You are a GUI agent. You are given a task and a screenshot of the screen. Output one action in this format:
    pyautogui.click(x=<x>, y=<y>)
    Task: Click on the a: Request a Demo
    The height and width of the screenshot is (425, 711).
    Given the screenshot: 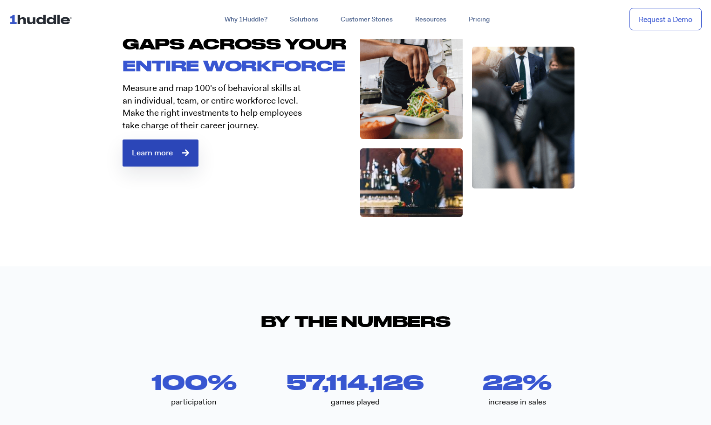 What is the action you would take?
    pyautogui.click(x=666, y=19)
    